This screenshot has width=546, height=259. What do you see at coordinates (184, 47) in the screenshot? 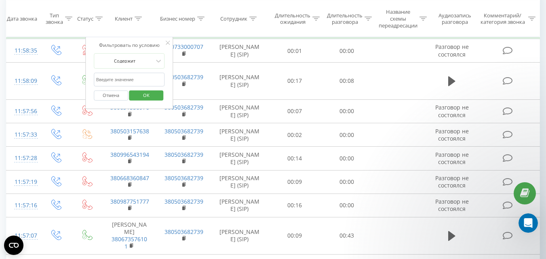
I see `a: 380733000707` at bounding box center [184, 47].